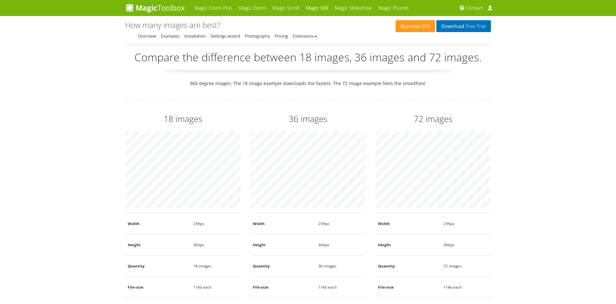 The height and width of the screenshot is (304, 616). Describe the element at coordinates (257, 36) in the screenshot. I see `a: Photography` at that location.